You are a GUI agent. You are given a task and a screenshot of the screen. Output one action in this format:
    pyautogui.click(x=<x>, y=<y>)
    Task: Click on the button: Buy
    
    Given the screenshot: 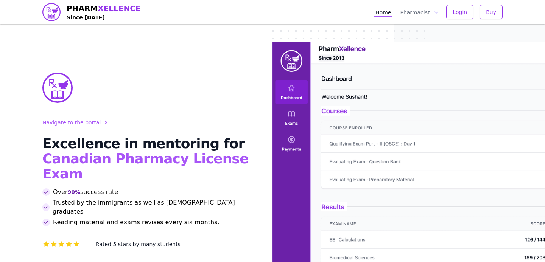 What is the action you would take?
    pyautogui.click(x=490, y=12)
    